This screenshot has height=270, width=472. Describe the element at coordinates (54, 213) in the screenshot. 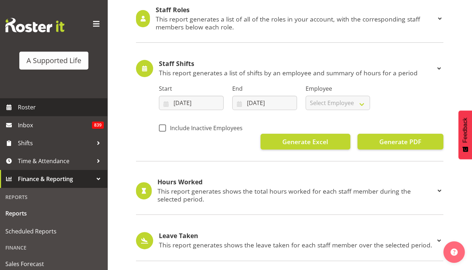

I see `a: Reports` at that location.